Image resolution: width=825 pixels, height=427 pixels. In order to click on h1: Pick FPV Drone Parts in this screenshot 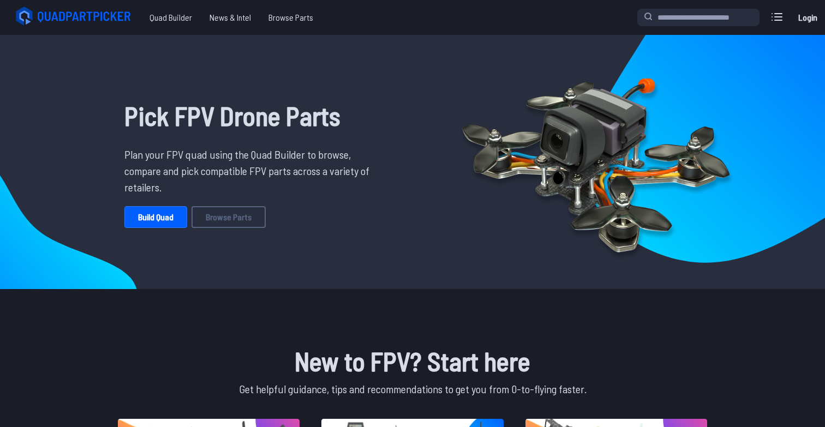, I will do `click(251, 116)`.